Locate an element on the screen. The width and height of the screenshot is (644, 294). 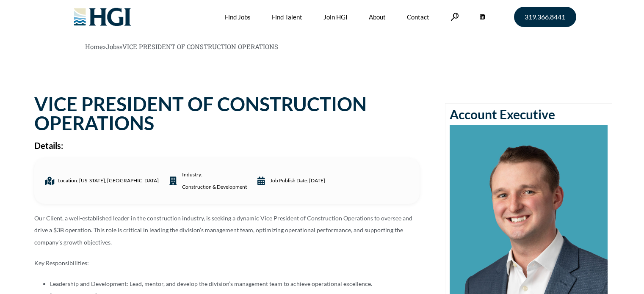
h2: Details: is located at coordinates (227, 146).